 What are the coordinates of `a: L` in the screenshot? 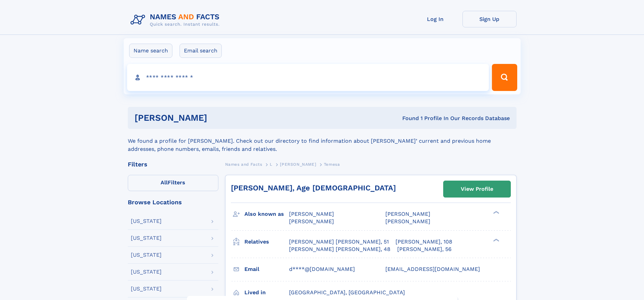 It's located at (271, 164).